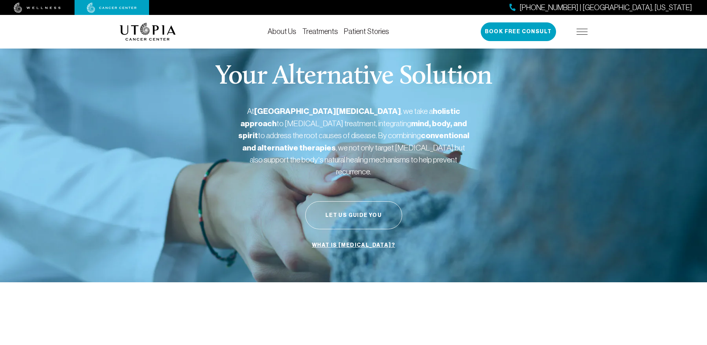 The width and height of the screenshot is (707, 345). Describe the element at coordinates (148, 32) in the screenshot. I see `img: logo` at that location.